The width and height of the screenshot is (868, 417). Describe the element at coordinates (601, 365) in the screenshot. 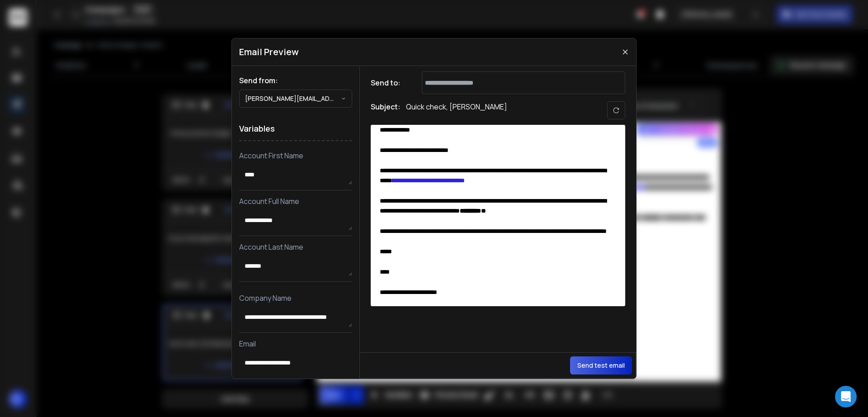

I see `button: Send test email` at that location.